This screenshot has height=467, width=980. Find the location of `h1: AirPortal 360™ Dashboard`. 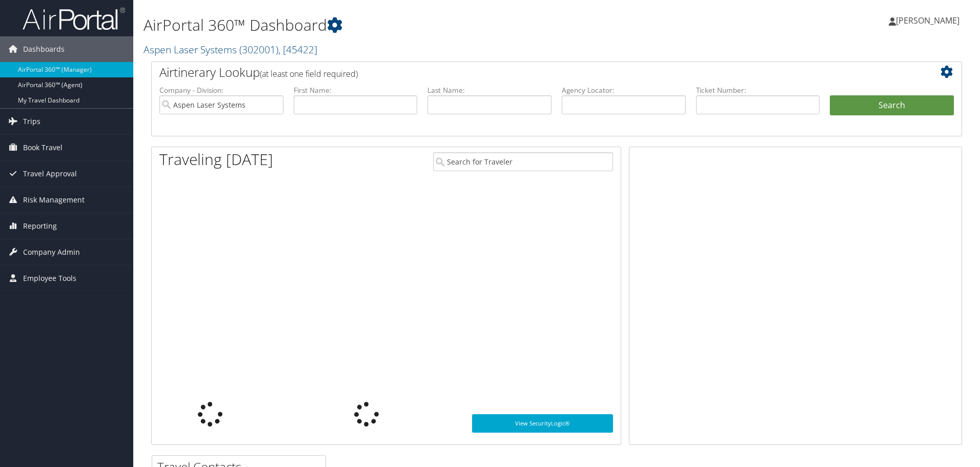

h1: AirPortal 360™ Dashboard is located at coordinates (419, 25).